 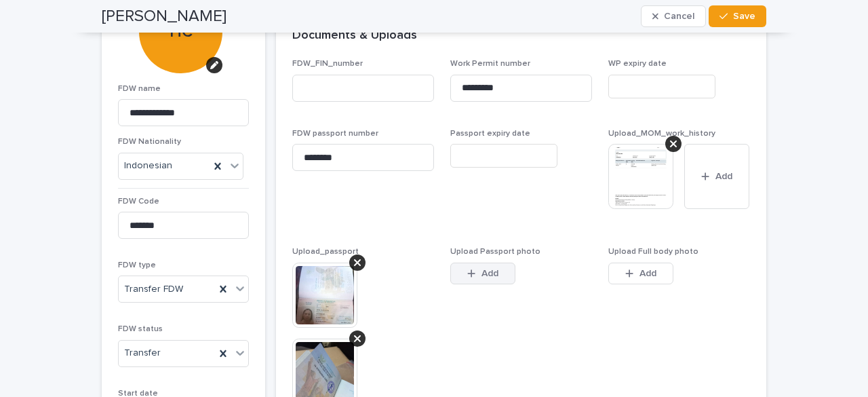 I want to click on button: Save, so click(x=737, y=16).